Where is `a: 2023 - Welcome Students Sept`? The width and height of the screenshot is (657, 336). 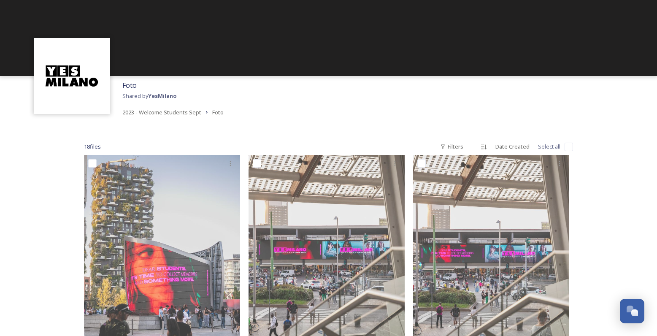 a: 2023 - Welcome Students Sept is located at coordinates (162, 112).